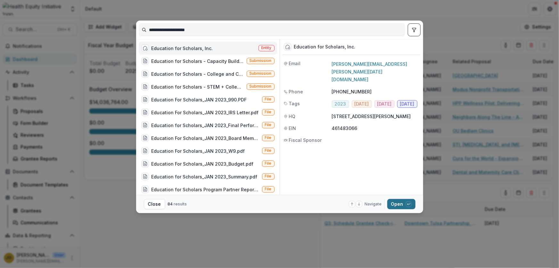 This screenshot has height=268, width=559. Describe the element at coordinates (402, 204) in the screenshot. I see `button: Open` at that location.